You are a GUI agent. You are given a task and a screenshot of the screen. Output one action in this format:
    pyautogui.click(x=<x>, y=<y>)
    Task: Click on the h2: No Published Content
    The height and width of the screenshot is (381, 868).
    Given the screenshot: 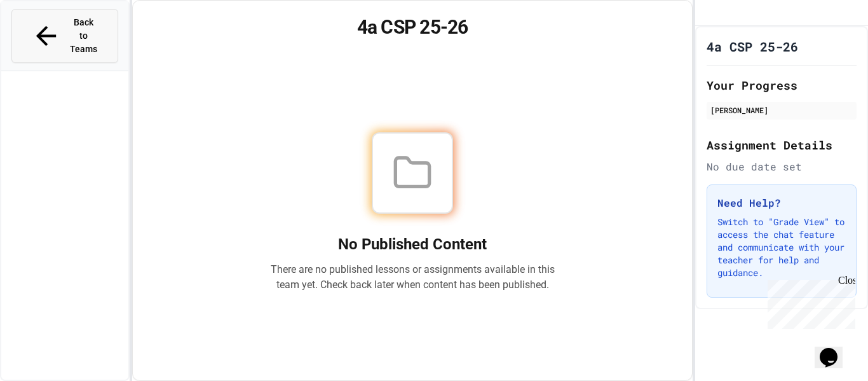 What is the action you would take?
    pyautogui.click(x=412, y=244)
    